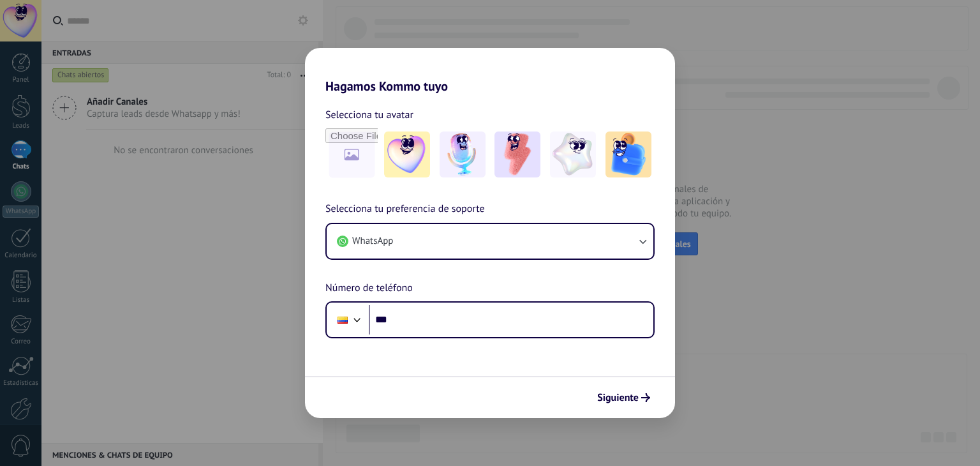 This screenshot has width=980, height=466. I want to click on span: Selecciona tu avatar, so click(369, 115).